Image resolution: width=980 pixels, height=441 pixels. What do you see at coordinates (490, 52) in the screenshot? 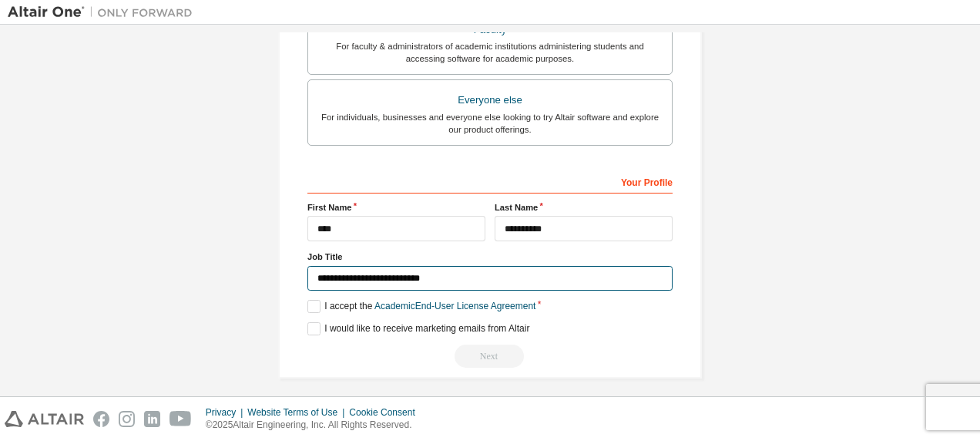
I see `div: For faculty & administrators of academic institutions administering students and accessing softwa...` at bounding box center [490, 52].